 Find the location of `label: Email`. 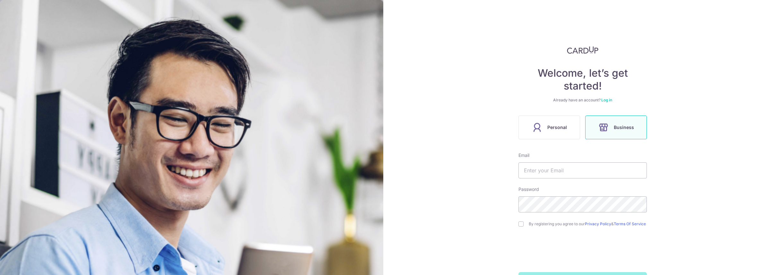

label: Email is located at coordinates (524, 155).